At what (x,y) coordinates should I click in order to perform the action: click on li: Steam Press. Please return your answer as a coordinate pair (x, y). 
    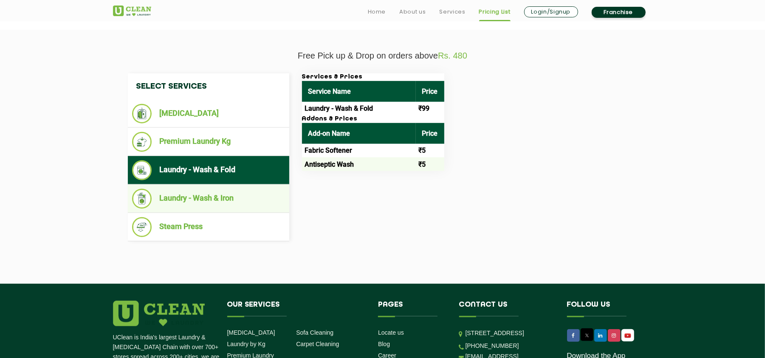
    Looking at the image, I should click on (209, 227).